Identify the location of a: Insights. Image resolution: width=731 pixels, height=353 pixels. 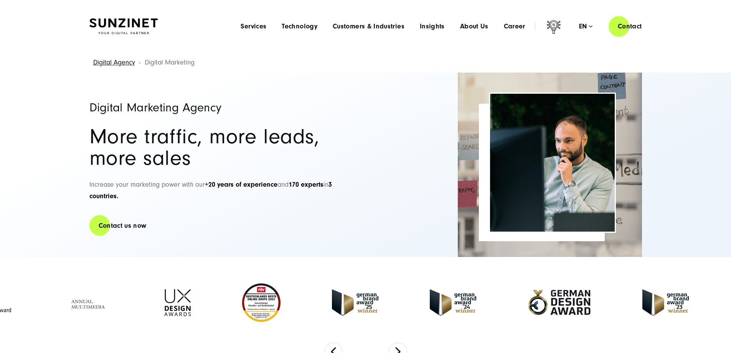
(432, 26).